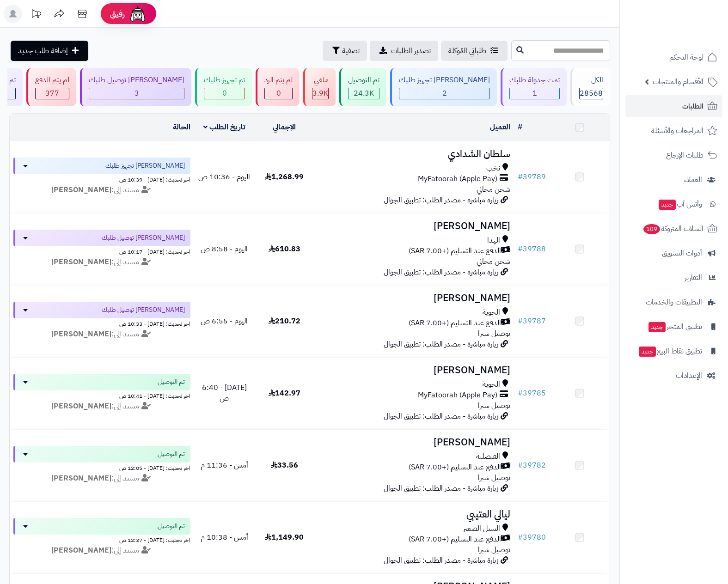 Image resolution: width=728 pixels, height=584 pixels. I want to click on a: وآتس آبجديد, so click(674, 204).